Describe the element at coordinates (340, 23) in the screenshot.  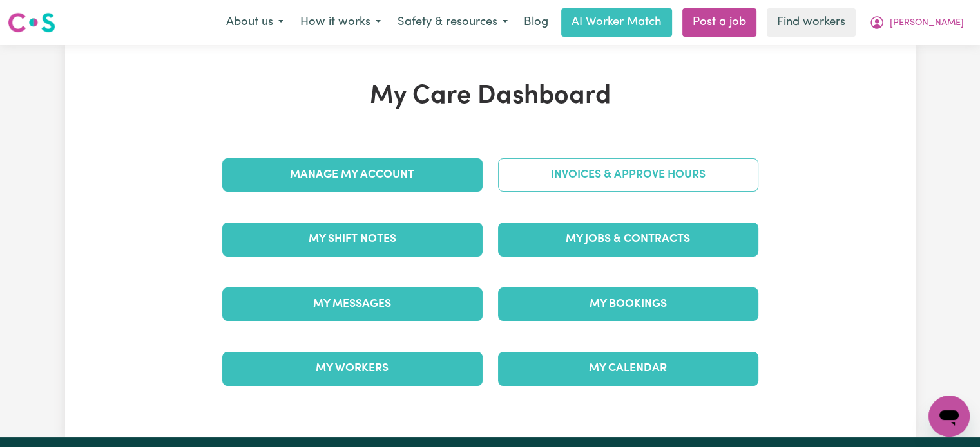
I see `button: How it works` at that location.